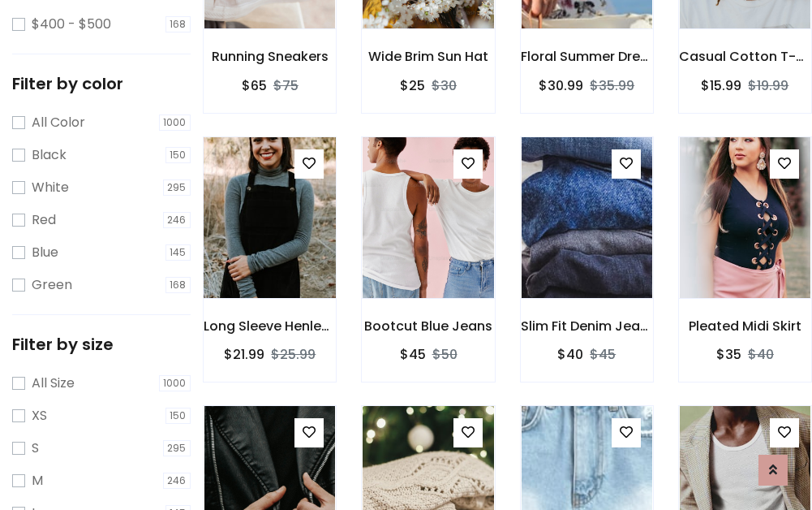 The width and height of the screenshot is (812, 510). What do you see at coordinates (722, 85) in the screenshot?
I see `h6: $15.99` at bounding box center [722, 85].